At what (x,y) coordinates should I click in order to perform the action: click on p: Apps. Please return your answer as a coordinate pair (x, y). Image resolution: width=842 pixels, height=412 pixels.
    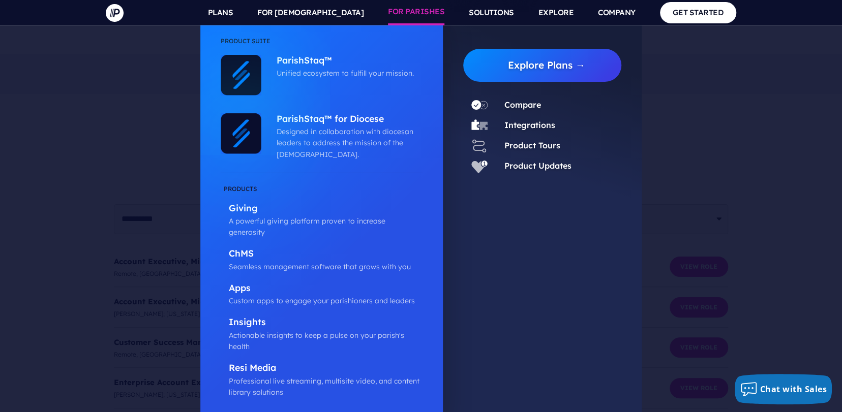
    Looking at the image, I should click on (325, 289).